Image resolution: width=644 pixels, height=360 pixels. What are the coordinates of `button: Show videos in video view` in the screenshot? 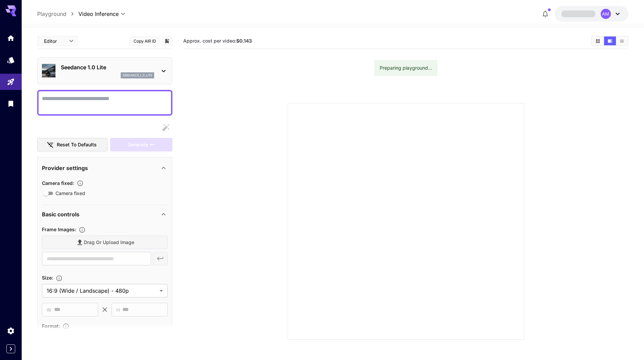 It's located at (610, 41).